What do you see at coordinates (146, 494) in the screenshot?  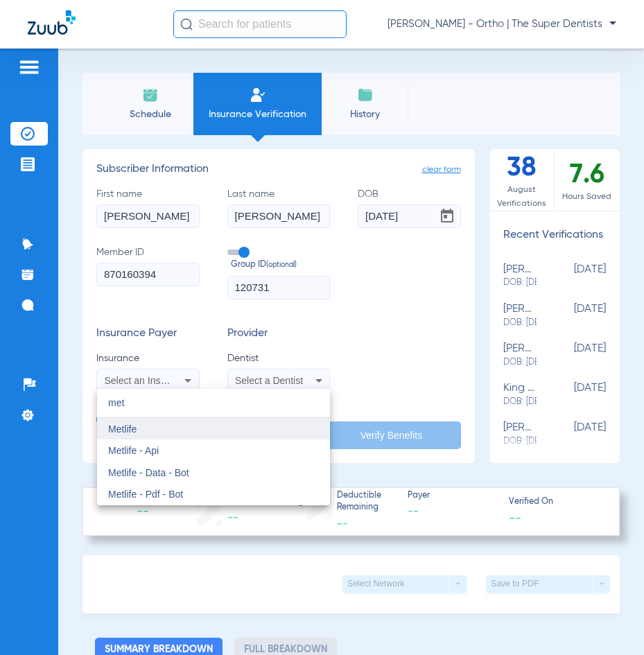 I see `span: Metlife - Pdf - Bot` at bounding box center [146, 494].